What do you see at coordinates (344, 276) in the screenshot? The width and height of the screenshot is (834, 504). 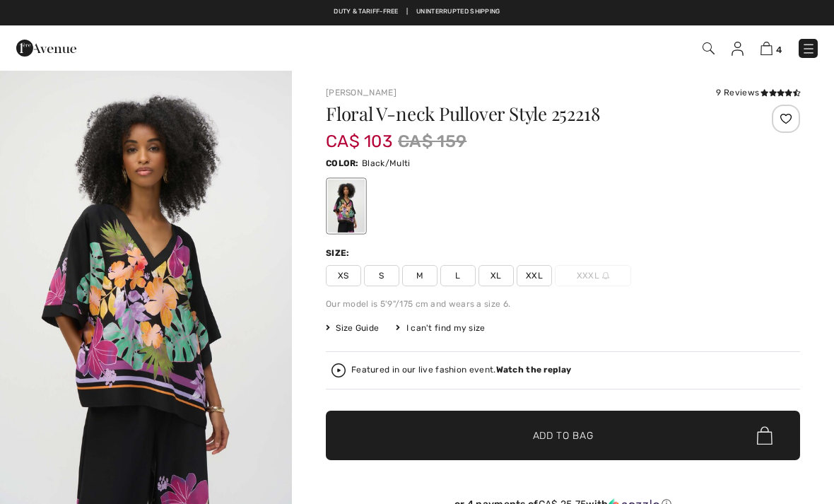 I see `span: XS` at bounding box center [344, 276].